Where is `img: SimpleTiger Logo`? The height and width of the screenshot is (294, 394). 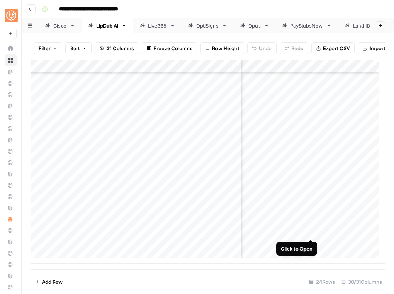 img: SimpleTiger Logo is located at coordinates (11, 15).